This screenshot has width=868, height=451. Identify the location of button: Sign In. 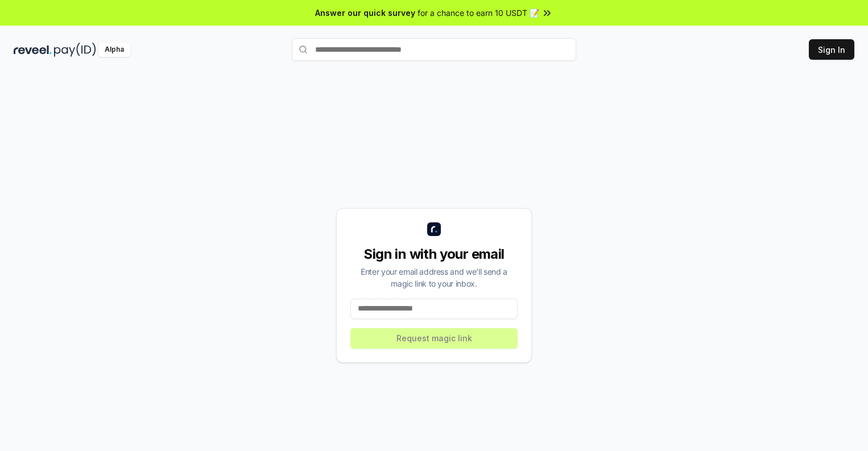
(832, 49).